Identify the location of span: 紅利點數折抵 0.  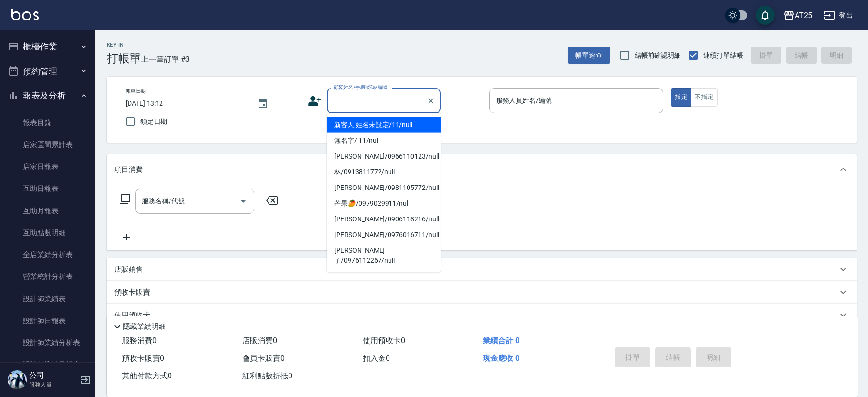
(267, 376).